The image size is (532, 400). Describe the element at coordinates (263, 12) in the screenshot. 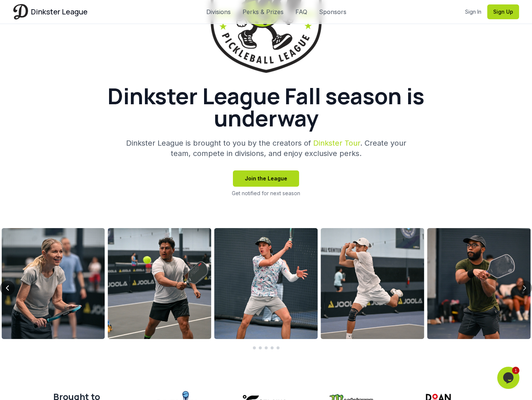

I see `a: Perks & Prizes` at that location.